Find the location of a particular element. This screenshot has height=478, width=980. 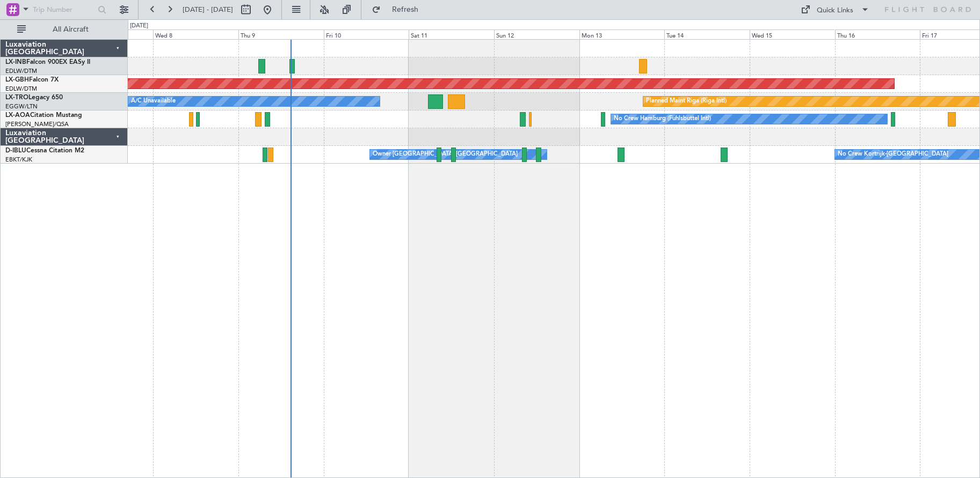

div: Thu 9 is located at coordinates (281, 35).